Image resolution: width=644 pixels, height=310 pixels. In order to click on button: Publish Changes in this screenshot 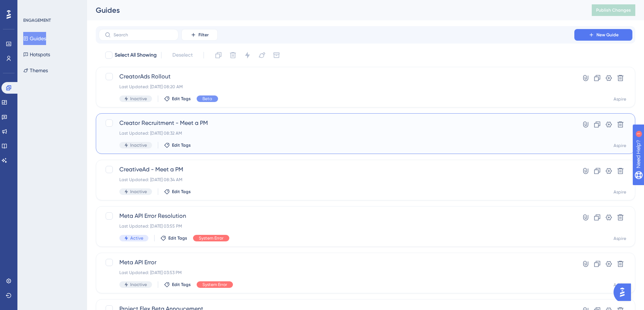, I will do `click(613, 10)`.